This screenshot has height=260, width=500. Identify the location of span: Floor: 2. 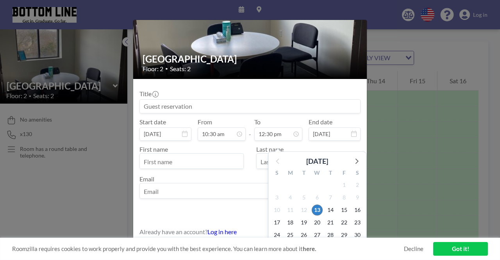
(153, 69).